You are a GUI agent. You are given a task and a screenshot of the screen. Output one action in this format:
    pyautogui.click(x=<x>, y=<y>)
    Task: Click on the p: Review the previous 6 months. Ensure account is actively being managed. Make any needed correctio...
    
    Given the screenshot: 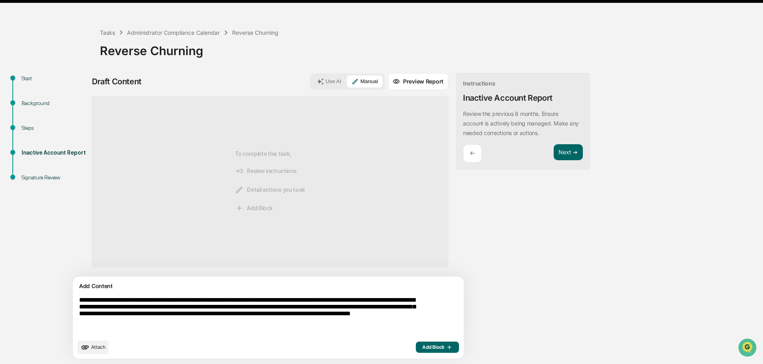 What is the action you would take?
    pyautogui.click(x=521, y=123)
    